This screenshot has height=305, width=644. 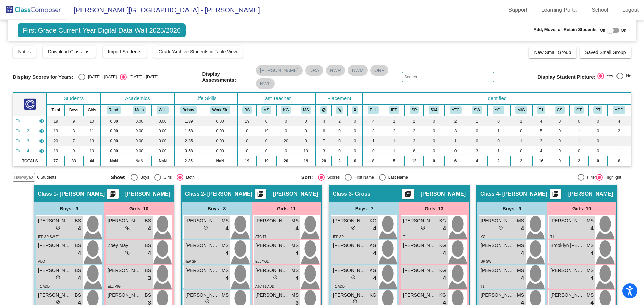 I want to click on button: KG, so click(x=286, y=110).